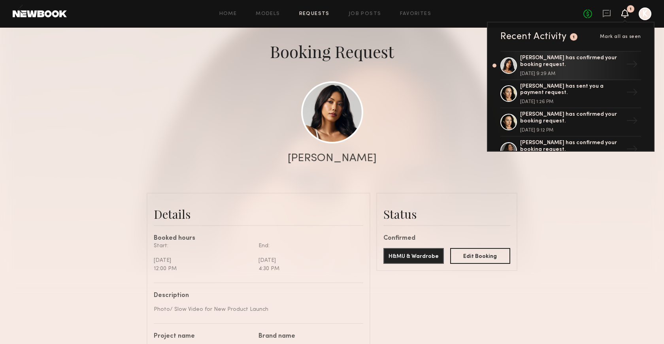 Image resolution: width=664 pixels, height=344 pixels. What do you see at coordinates (308, 269) in the screenshot?
I see `div: 4:30 PM` at bounding box center [308, 269].